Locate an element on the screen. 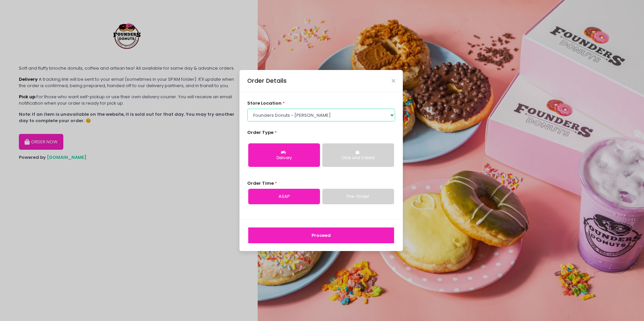 This screenshot has height=321, width=644. button: Click and Collect is located at coordinates (358, 155).